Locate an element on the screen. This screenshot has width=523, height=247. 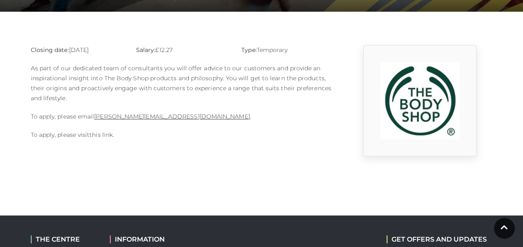
img: 9_1554819459_jw5k.png is located at coordinates (420, 101).